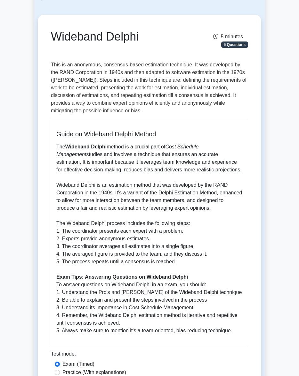  I want to click on b: Wideband Delphi, so click(86, 147).